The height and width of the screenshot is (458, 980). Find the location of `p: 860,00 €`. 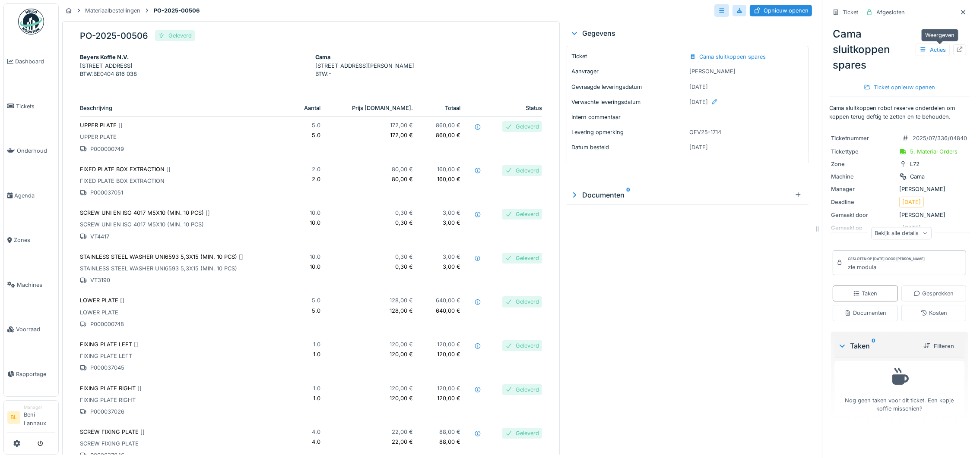

p: 860,00 € is located at coordinates (443, 125).